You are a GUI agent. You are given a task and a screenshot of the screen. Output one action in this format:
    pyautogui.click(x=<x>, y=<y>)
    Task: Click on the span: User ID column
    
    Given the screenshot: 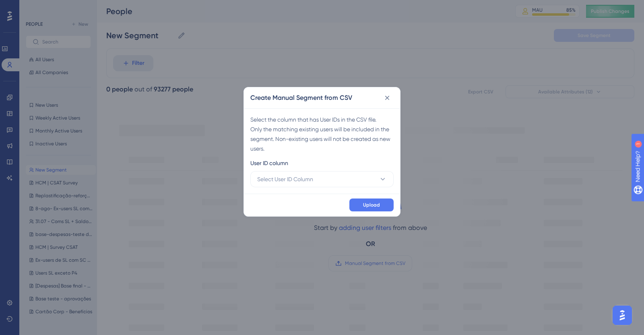 What is the action you would take?
    pyautogui.click(x=269, y=164)
    